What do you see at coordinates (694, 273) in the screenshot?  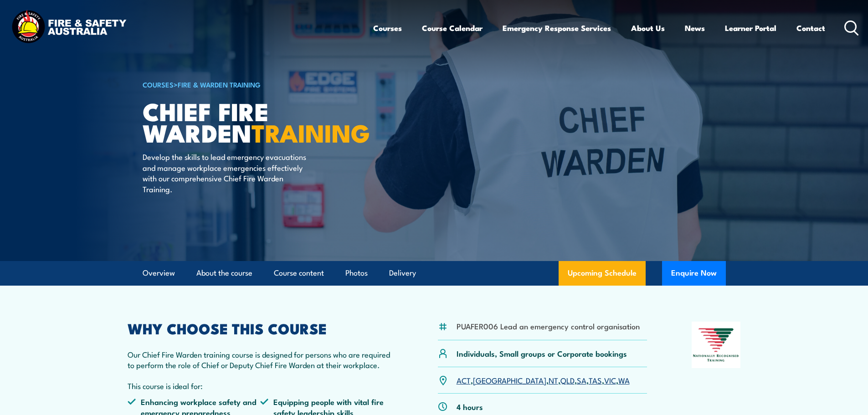 I see `button: Enquire Now` at bounding box center [694, 273].